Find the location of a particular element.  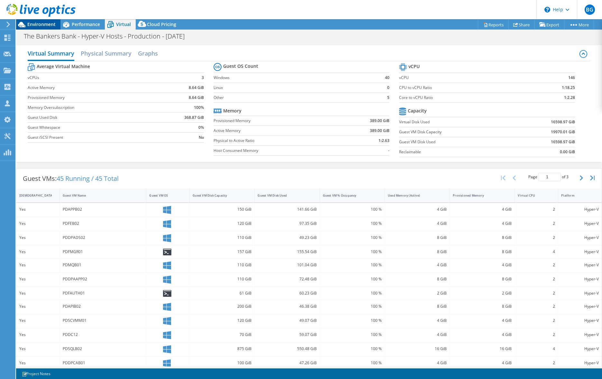

div: PDDPAAPP02 is located at coordinates (103, 279).